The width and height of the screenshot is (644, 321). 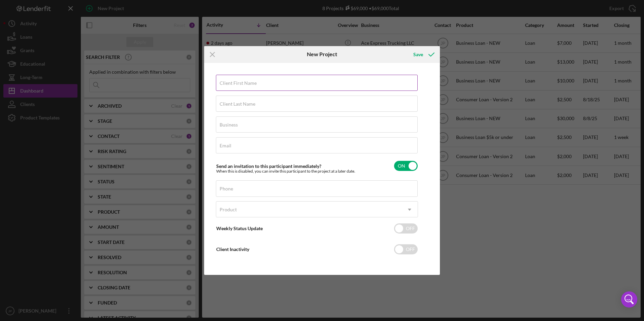 I want to click on div: Open Intercom Messenger, so click(x=629, y=300).